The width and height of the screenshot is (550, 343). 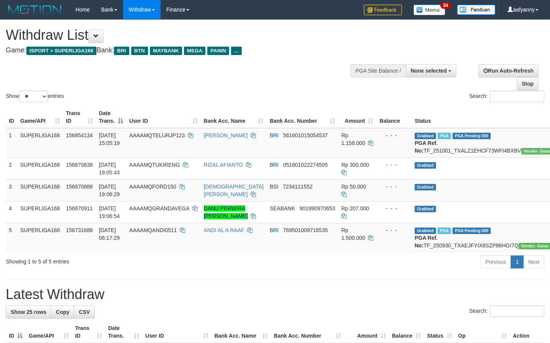 What do you see at coordinates (80, 187) in the screenshot?
I see `span: 156870886` at bounding box center [80, 187].